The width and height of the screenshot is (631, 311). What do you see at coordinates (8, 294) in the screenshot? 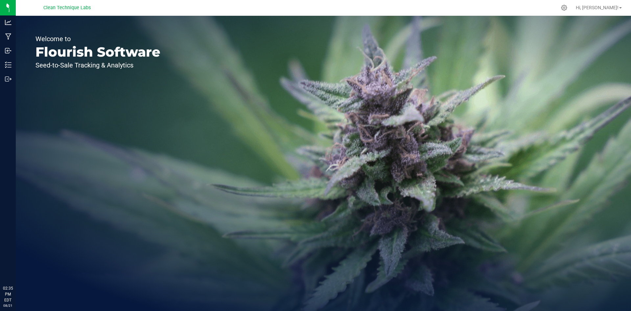
I see `p: 02:35 PM EDT` at bounding box center [8, 294].